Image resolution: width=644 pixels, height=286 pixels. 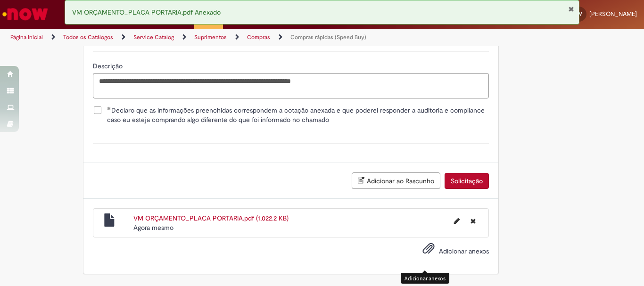 What do you see at coordinates (146, 12) in the screenshot?
I see `span: VM ORÇAMENTO_PLACA PORTARIA.pdf Anexado` at bounding box center [146, 12].